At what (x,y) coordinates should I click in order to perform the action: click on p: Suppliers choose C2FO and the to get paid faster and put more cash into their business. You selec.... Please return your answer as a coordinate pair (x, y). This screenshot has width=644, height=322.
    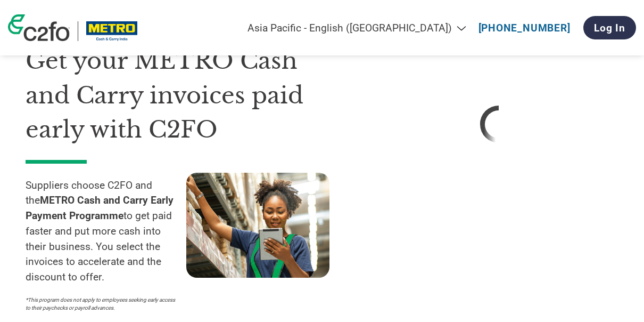
    Looking at the image, I should click on (106, 232).